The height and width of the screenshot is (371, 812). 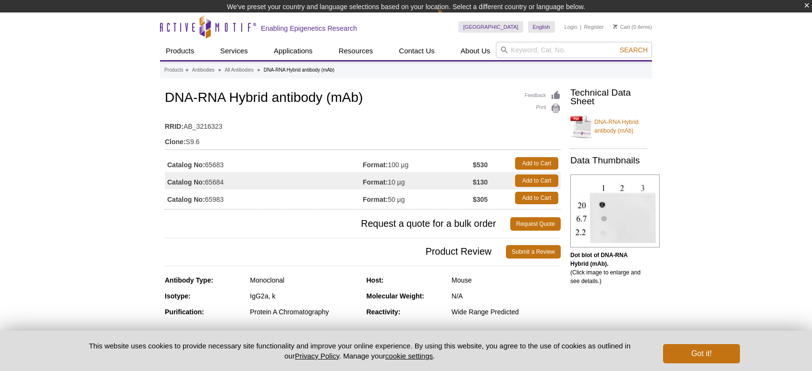 What do you see at coordinates (396, 296) in the screenshot?
I see `strong: Molecular Weight:` at bounding box center [396, 296].